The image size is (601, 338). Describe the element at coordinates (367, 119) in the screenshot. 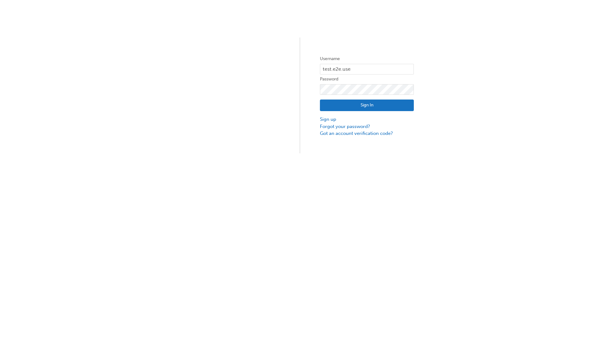

I see `a: Sign up` at that location.